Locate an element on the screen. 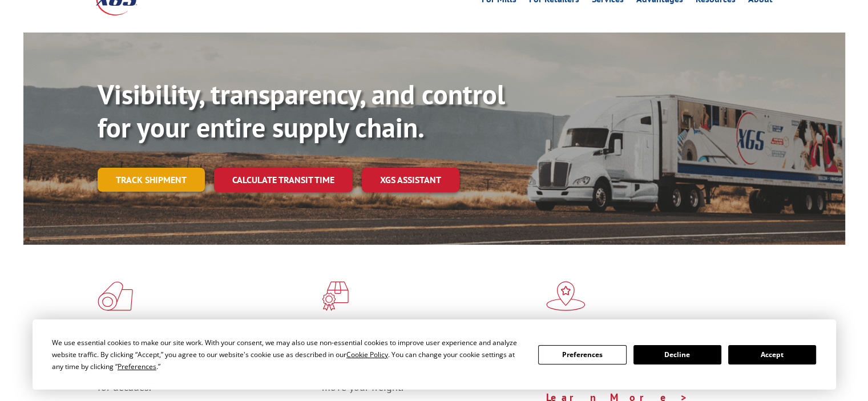  span: Preferences is located at coordinates (137, 366).